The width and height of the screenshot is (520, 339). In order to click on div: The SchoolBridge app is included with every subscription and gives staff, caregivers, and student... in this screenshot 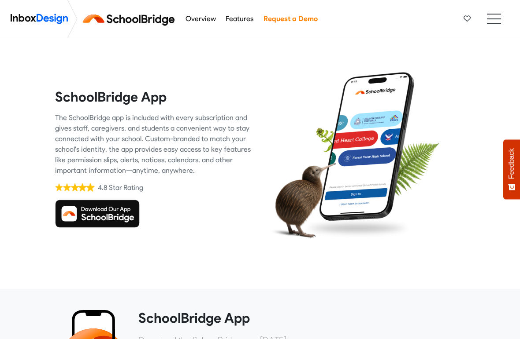, I will do `click(154, 144)`.